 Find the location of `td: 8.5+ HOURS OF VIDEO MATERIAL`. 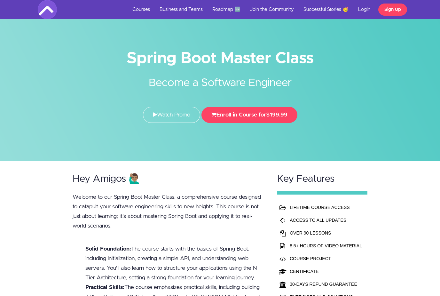

td: 8.5+ HOURS OF VIDEO MATERIAL is located at coordinates (326, 246).